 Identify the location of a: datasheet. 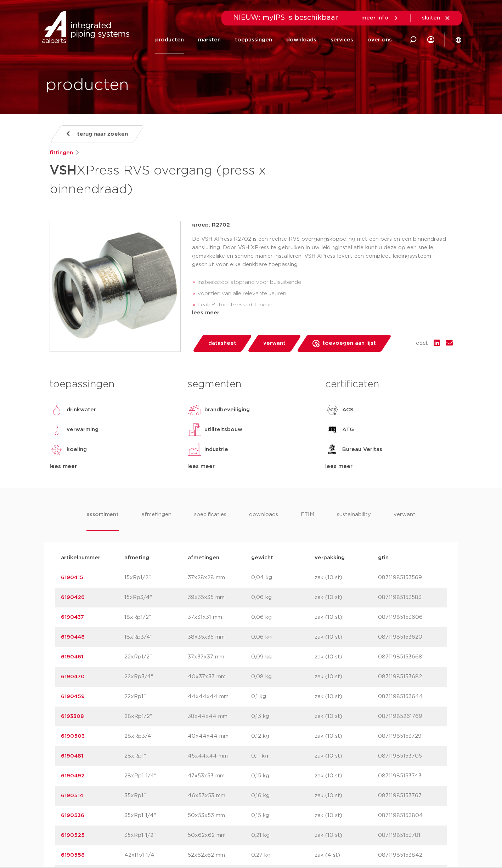
(222, 343).